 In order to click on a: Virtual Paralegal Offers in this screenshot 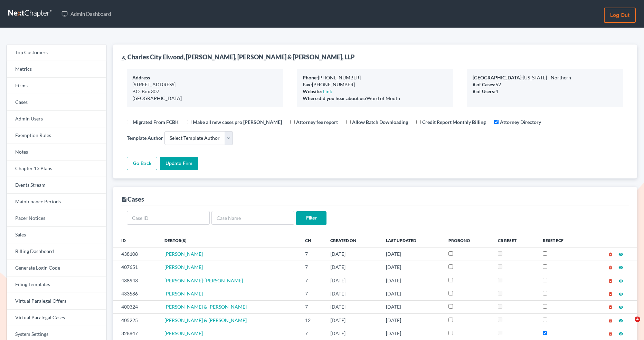, I will do `click(56, 301)`.